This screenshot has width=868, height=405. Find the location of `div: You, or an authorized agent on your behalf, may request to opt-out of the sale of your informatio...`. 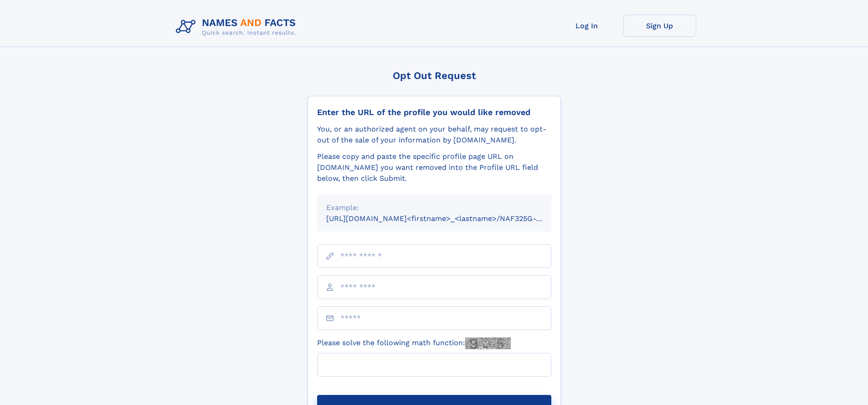

div: You, or an authorized agent on your behalf, may request to opt-out of the sale of your informatio... is located at coordinates (434, 134).